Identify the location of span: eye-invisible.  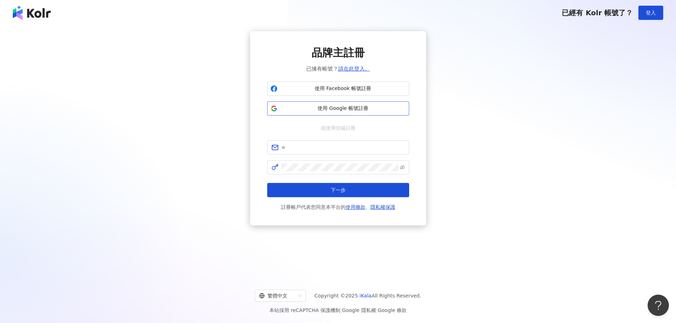
(403, 168).